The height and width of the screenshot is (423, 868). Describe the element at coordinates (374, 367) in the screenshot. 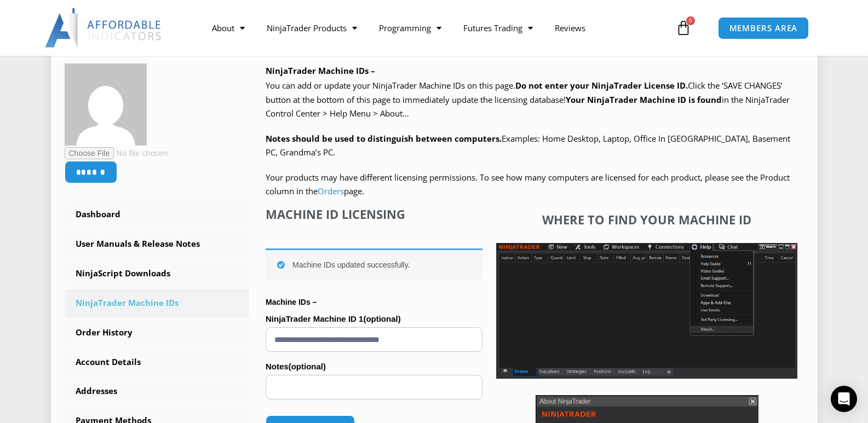

I see `label: Notes` at that location.